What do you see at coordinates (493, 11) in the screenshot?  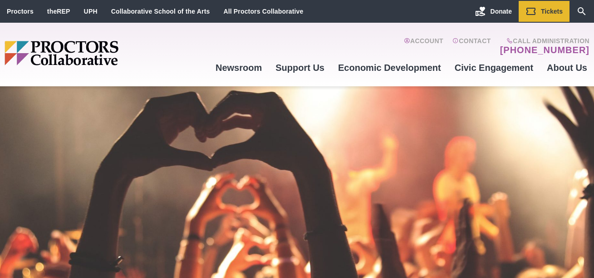 I see `a: Donate` at bounding box center [493, 11].